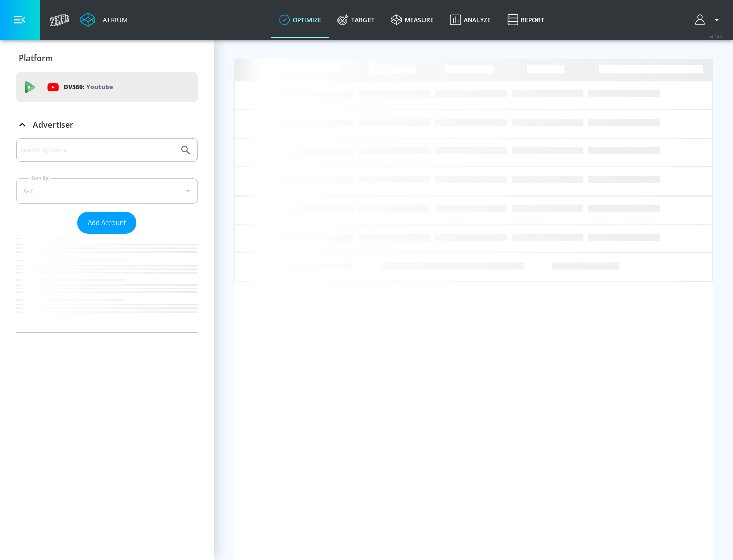 This screenshot has height=560, width=733. What do you see at coordinates (88, 87) in the screenshot?
I see `p: DV360:` at bounding box center [88, 87].